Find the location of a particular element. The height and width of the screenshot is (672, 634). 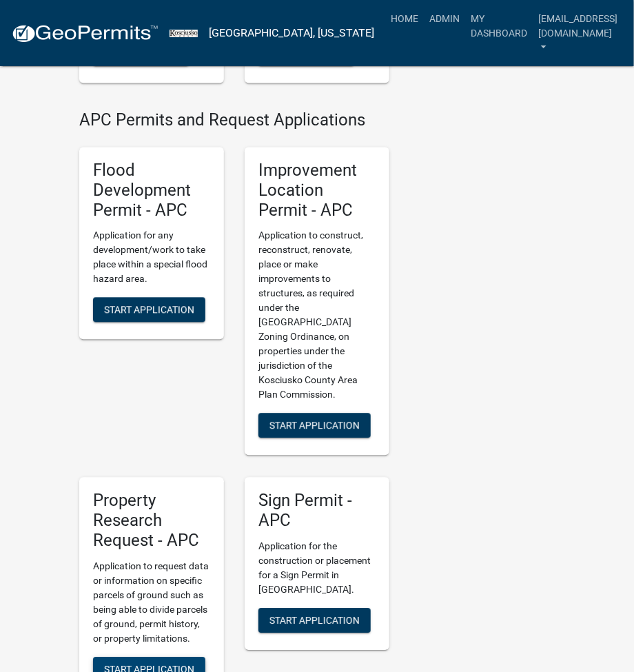

h4: APC Permits and Request Applications is located at coordinates (234, 120).